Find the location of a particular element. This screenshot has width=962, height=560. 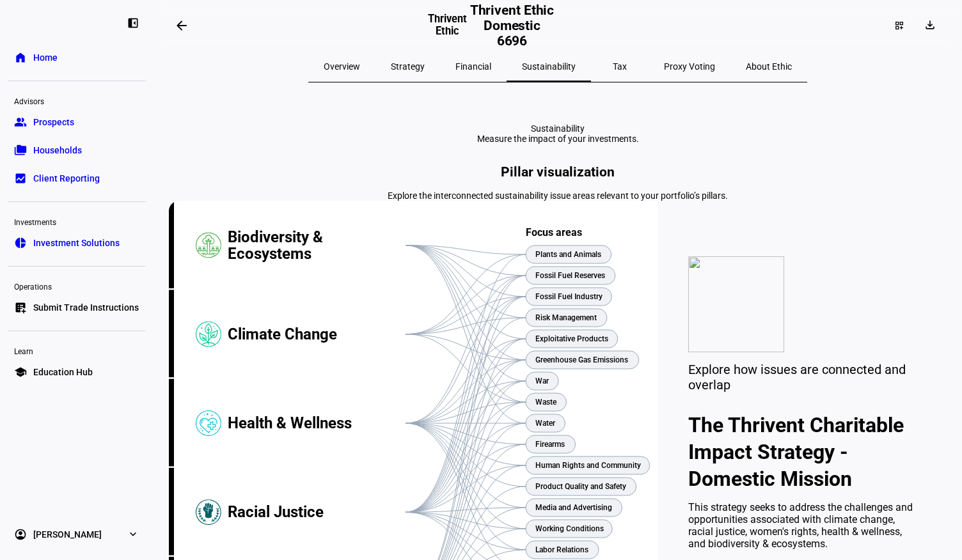

eth-report-page-title: Sustainability is located at coordinates (558, 133).